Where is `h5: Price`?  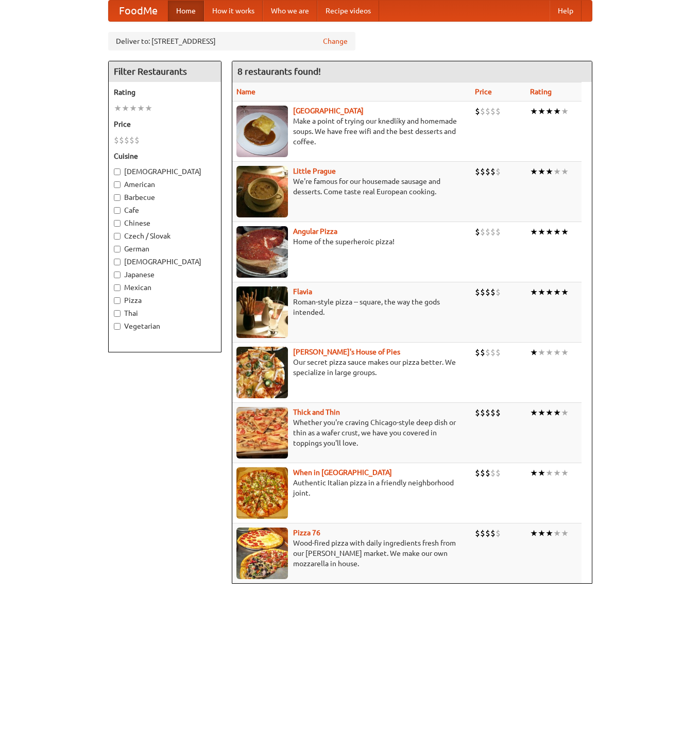 h5: Price is located at coordinates (165, 124).